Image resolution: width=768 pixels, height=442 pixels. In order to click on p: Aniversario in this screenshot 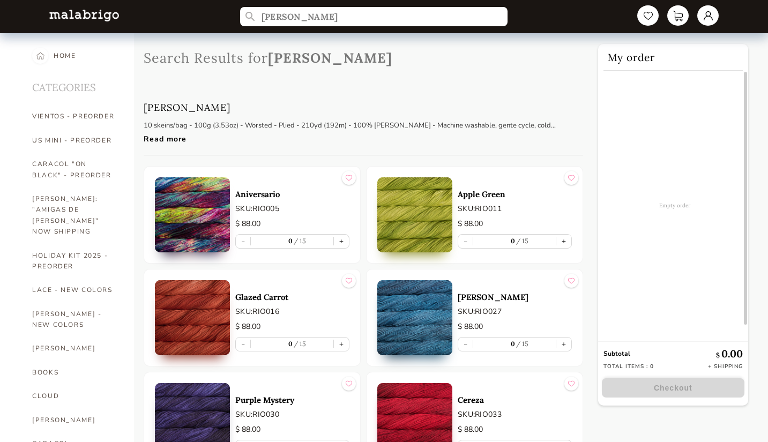, I will do `click(292, 194)`.